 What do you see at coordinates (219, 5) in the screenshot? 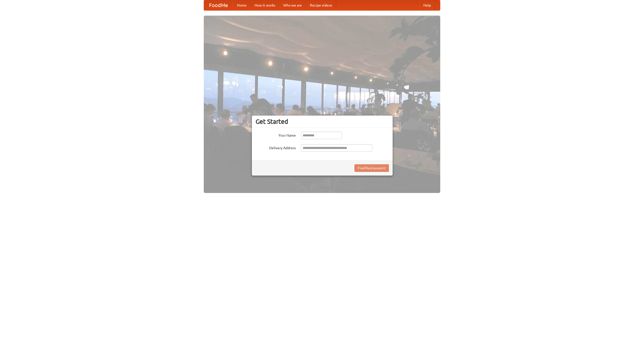
I see `a: FoodMe` at bounding box center [219, 5].